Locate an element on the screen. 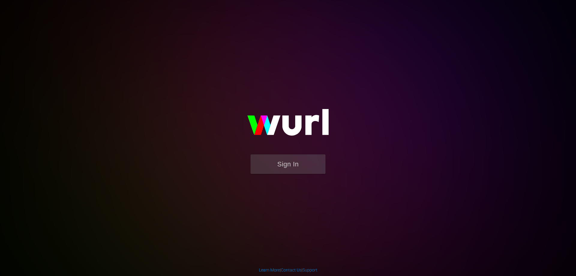 This screenshot has width=576, height=276. button: Sign In is located at coordinates (288, 164).